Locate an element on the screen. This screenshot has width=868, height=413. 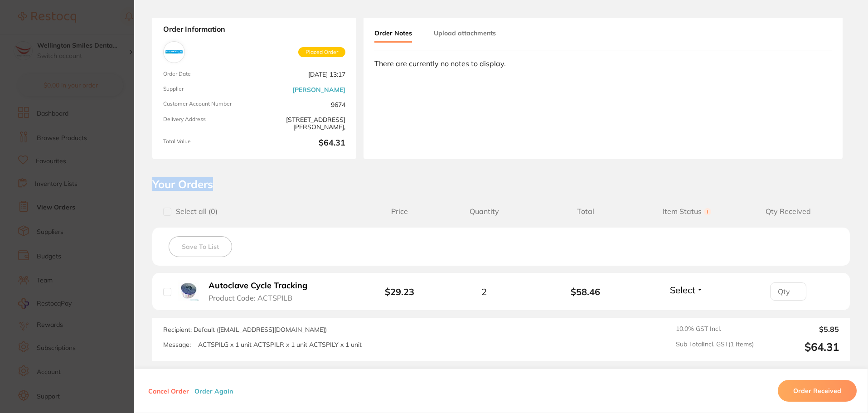
button: Upload attachments is located at coordinates (464, 33).